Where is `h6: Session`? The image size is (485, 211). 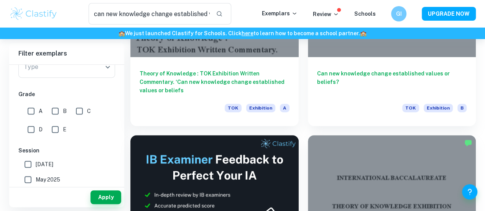
h6: Session is located at coordinates (67, 151).